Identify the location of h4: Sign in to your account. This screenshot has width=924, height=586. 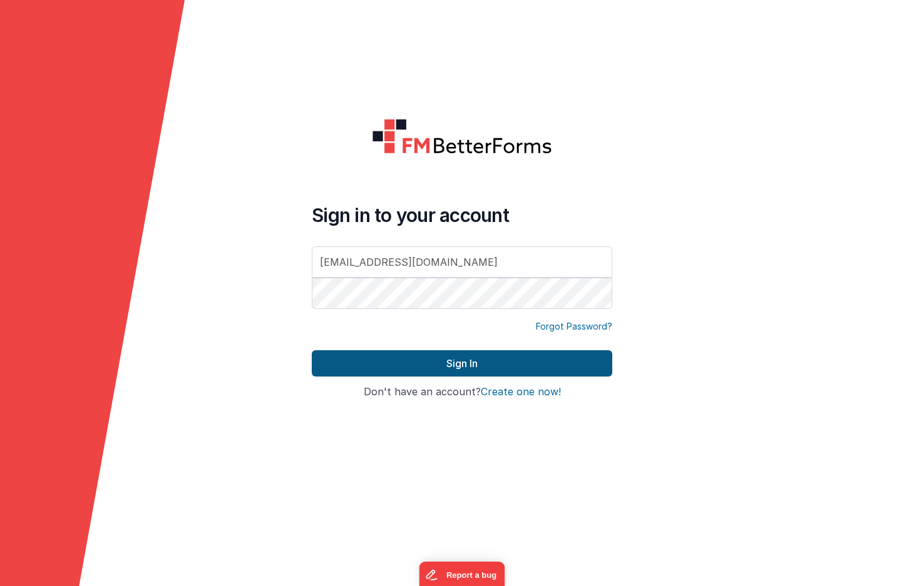
(462, 216).